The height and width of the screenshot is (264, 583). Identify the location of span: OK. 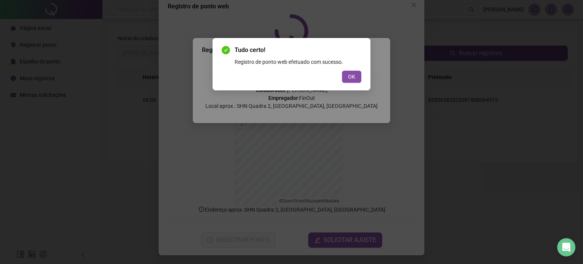
(352, 77).